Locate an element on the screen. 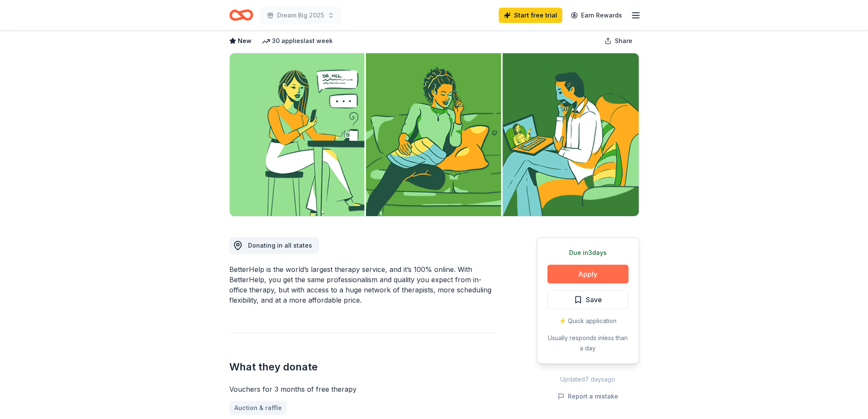  a: Earn Rewards is located at coordinates (596, 15).